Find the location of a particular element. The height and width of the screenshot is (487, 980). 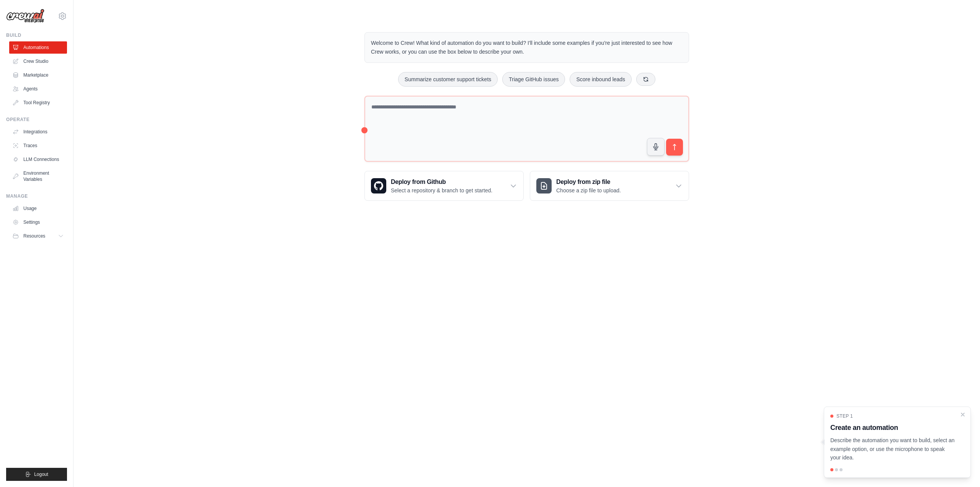

p: Welcome to Crew! What kind of automation do you want to build? I'll include some examples if you'... is located at coordinates (527, 48).